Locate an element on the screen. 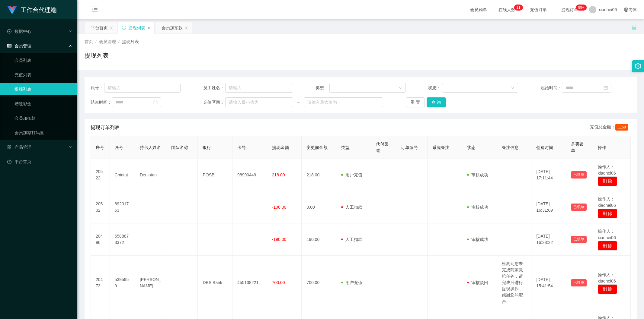 Image resolution: width=644 pixels, height=319 pixels. td: 455138221 is located at coordinates (250, 283).